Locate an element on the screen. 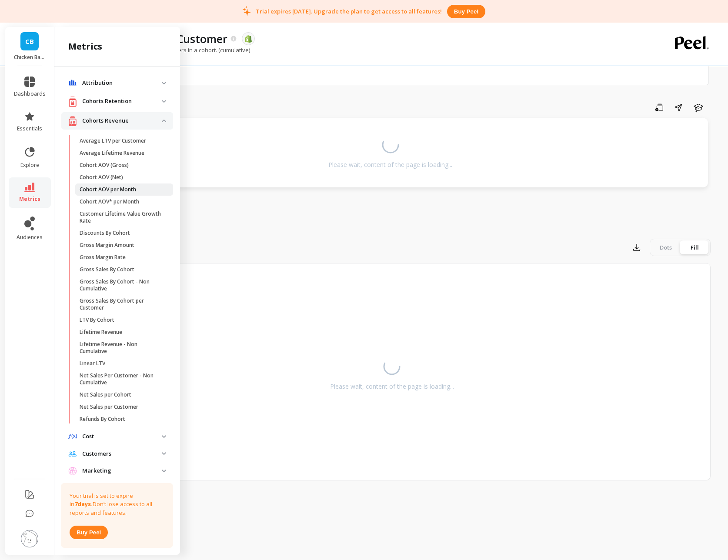 The width and height of the screenshot is (728, 560). p: Cohort AOV (Net) is located at coordinates (101, 177).